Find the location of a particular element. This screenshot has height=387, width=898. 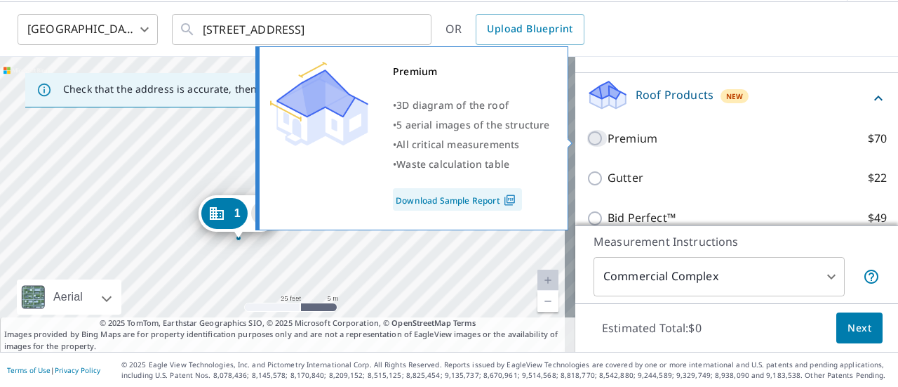

p: Check that the address is accurate, then drag the marker over the correct structure. is located at coordinates (265, 89).